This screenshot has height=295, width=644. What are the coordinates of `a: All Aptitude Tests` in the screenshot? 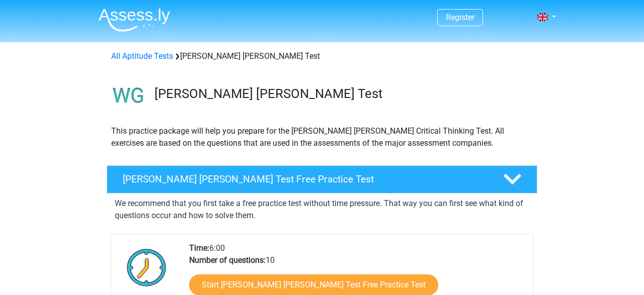 It's located at (142, 56).